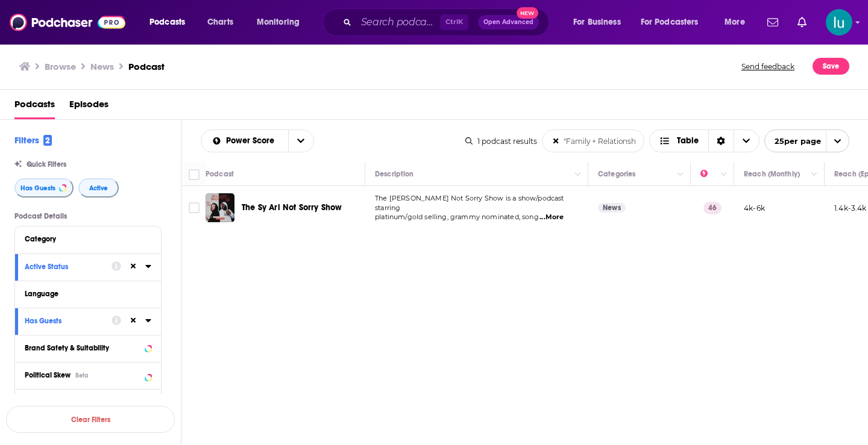  What do you see at coordinates (689, 141) in the screenshot?
I see `span: Table` at bounding box center [689, 141].